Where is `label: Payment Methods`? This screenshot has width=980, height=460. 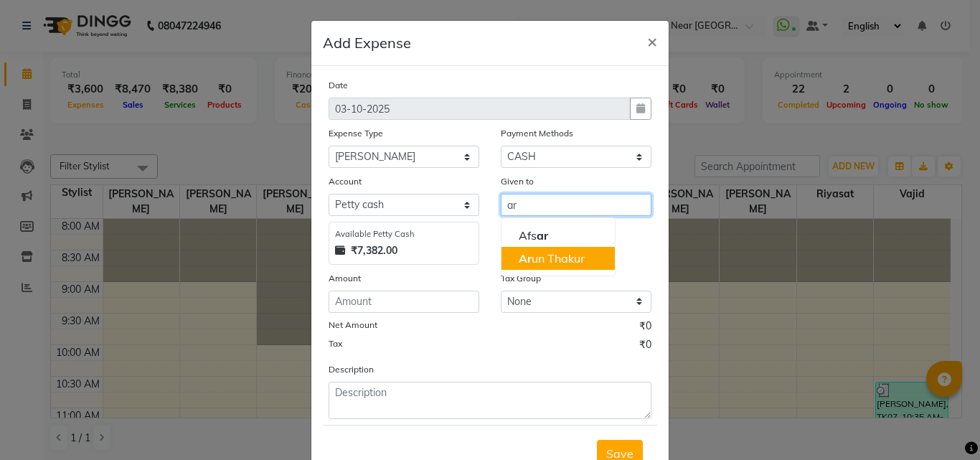 label: Payment Methods is located at coordinates (536, 133).